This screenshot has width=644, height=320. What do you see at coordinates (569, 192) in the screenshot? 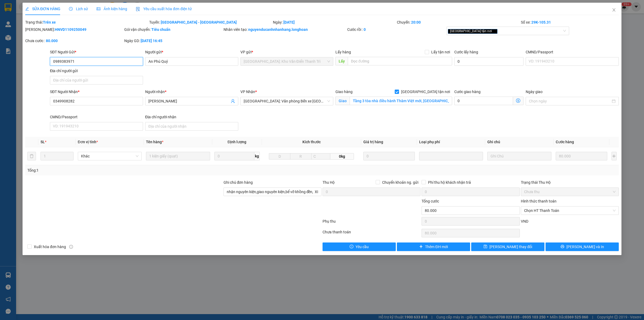
I see `span: Chưa thu` at bounding box center [569, 192].